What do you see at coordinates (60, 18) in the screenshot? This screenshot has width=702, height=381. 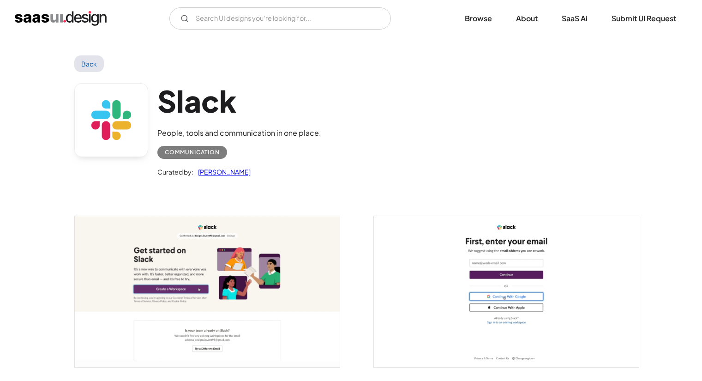 I see `a: home` at bounding box center [60, 18].